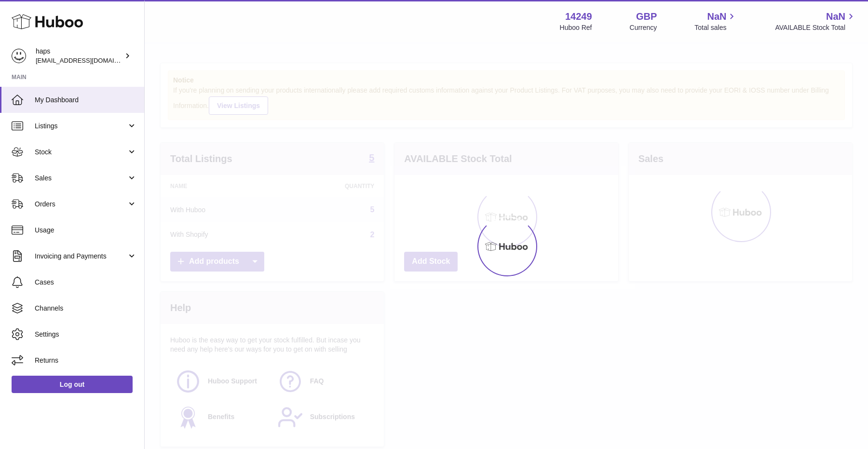 The height and width of the screenshot is (449, 868). What do you see at coordinates (19, 56) in the screenshot?
I see `img: hello@gethaps.co.uk` at bounding box center [19, 56].